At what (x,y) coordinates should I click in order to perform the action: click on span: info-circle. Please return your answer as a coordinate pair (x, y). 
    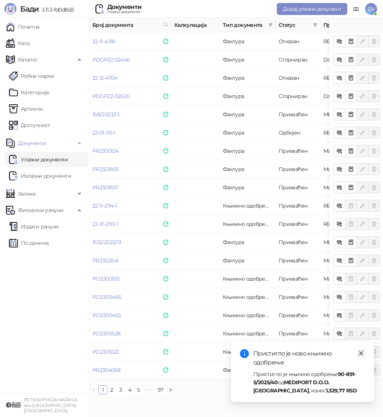
    Looking at the image, I should click on (244, 354).